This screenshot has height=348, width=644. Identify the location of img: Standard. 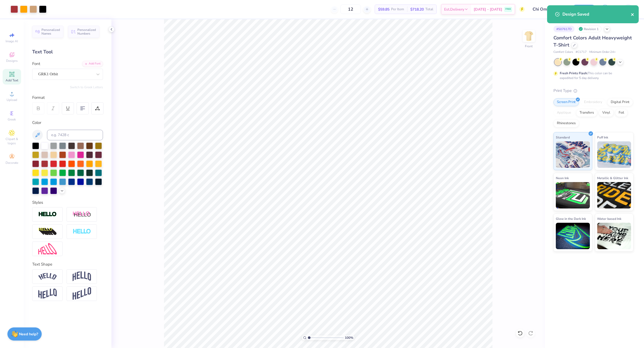
(573, 155).